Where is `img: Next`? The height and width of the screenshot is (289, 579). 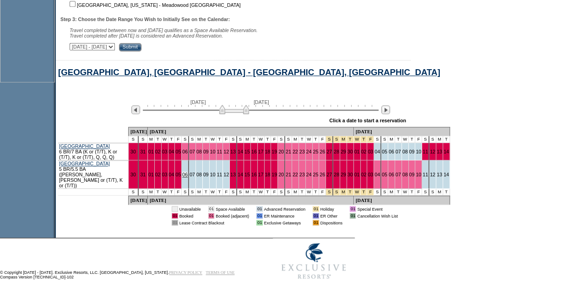
img: Next is located at coordinates (385, 109).